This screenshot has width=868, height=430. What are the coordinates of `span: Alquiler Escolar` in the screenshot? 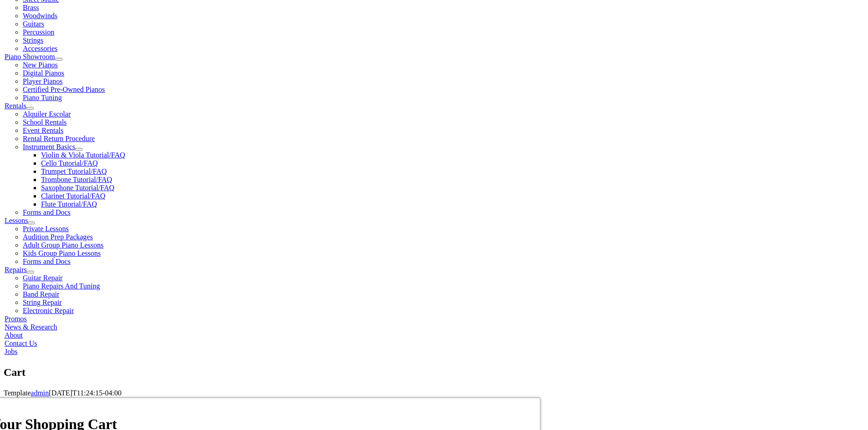 It's located at (47, 114).